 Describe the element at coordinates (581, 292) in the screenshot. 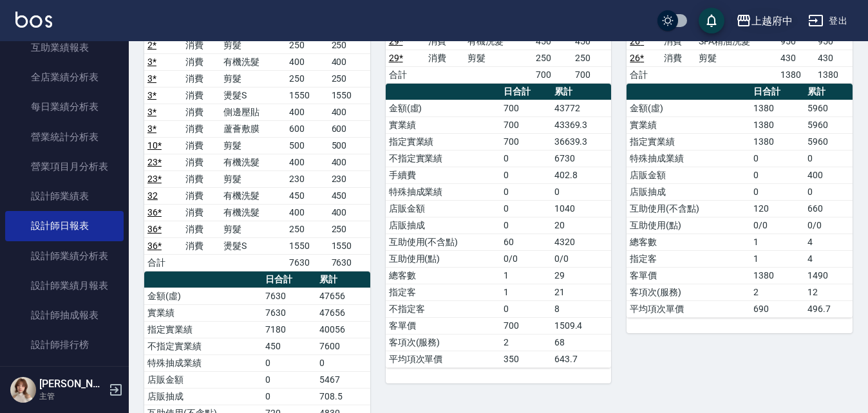

I see `td: 21` at that location.